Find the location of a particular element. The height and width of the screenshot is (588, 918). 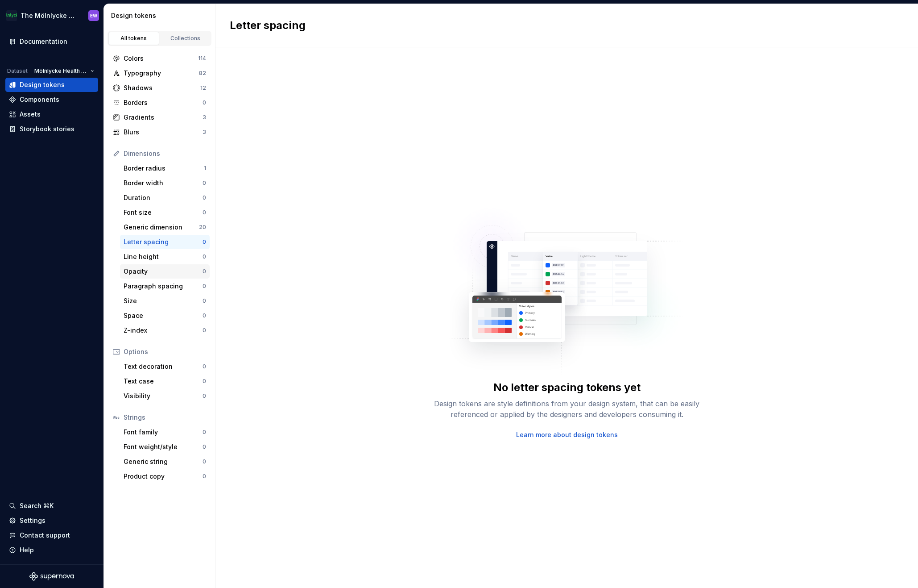

a: Colors114 is located at coordinates (159, 58).